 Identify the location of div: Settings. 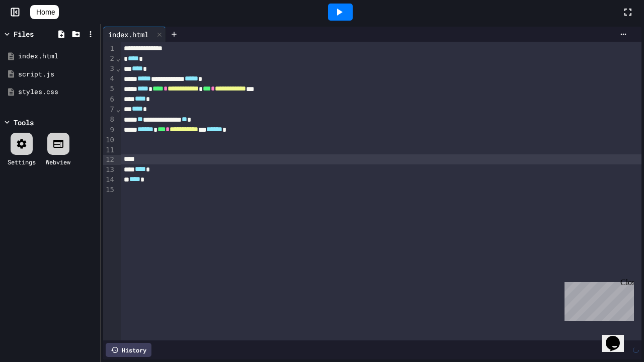
(22, 162).